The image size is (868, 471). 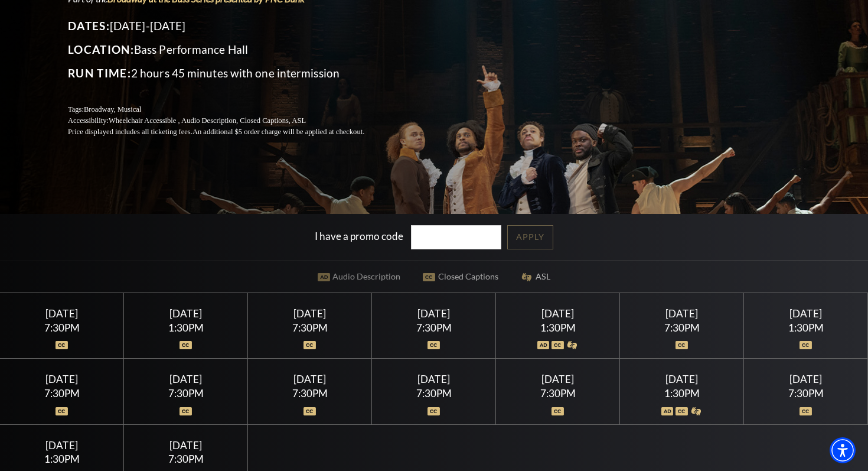 I want to click on span: Wheelchair Accessible , Audio Description, Closed Captions, ASL, so click(x=207, y=121).